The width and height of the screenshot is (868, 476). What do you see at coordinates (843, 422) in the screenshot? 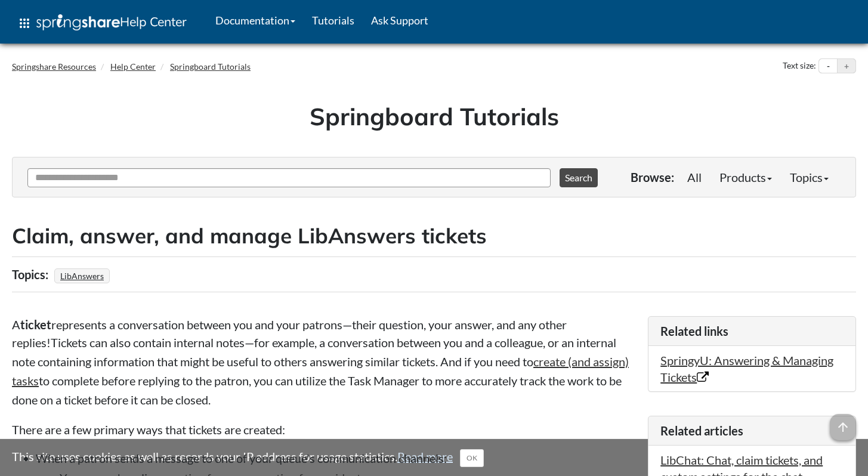
I see `a: arrow_upward` at bounding box center [843, 422].